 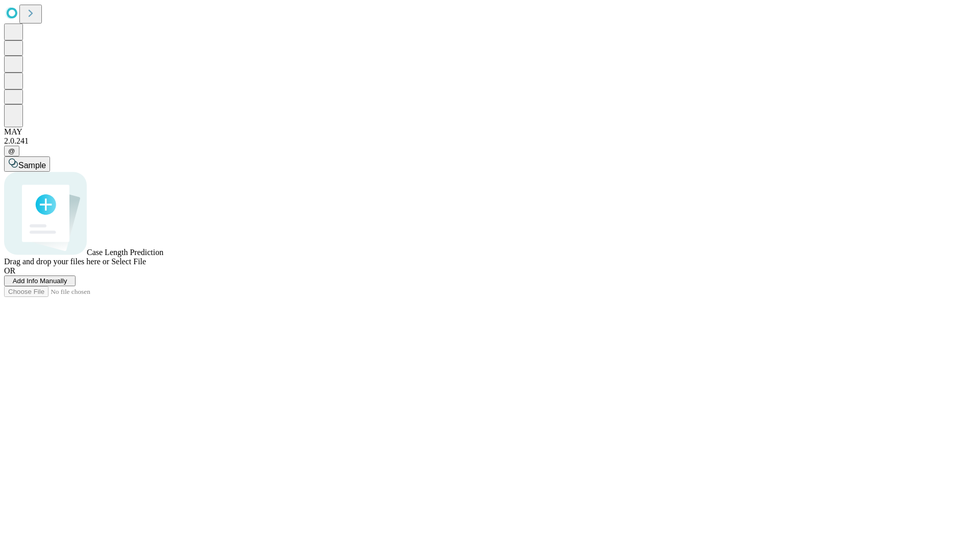 What do you see at coordinates (129, 261) in the screenshot?
I see `span: Select File` at bounding box center [129, 261].